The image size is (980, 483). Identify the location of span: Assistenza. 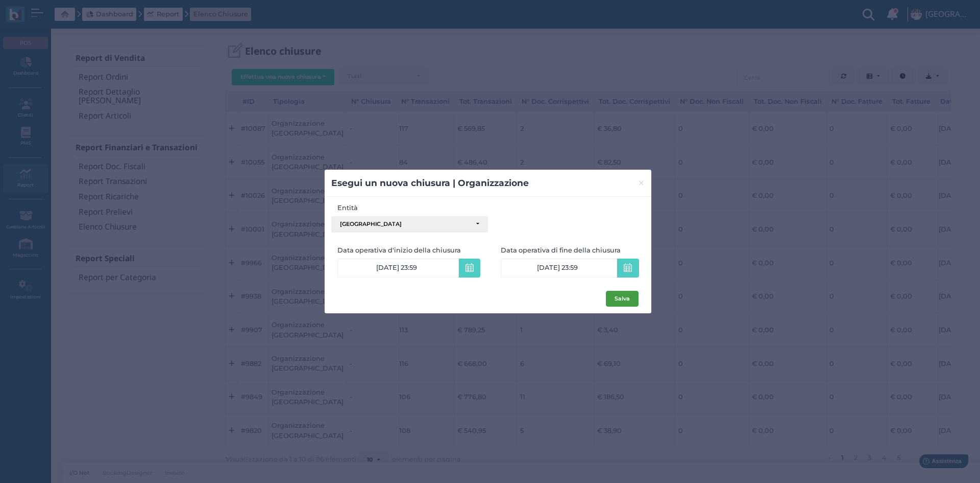
(49, 12).